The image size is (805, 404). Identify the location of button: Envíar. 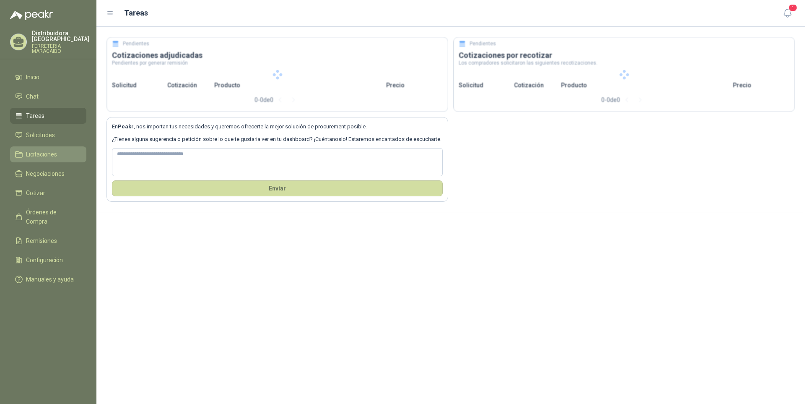
(277, 188).